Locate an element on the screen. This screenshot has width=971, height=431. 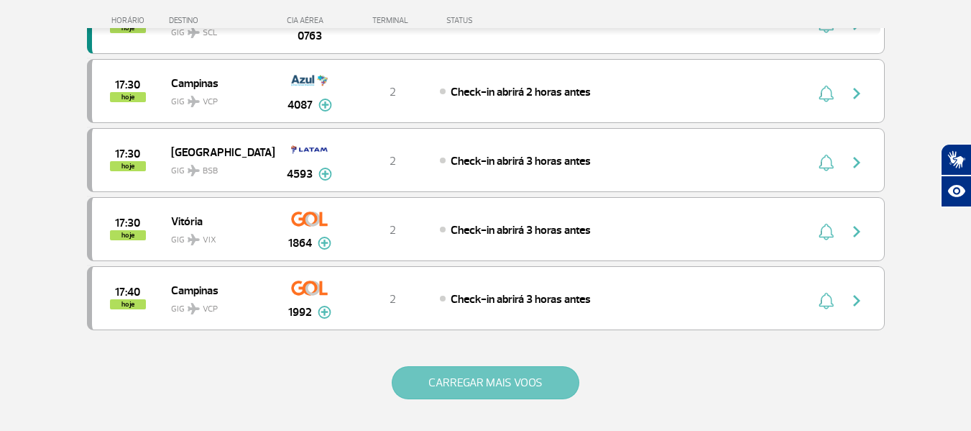
span: 4593 is located at coordinates (300, 174).